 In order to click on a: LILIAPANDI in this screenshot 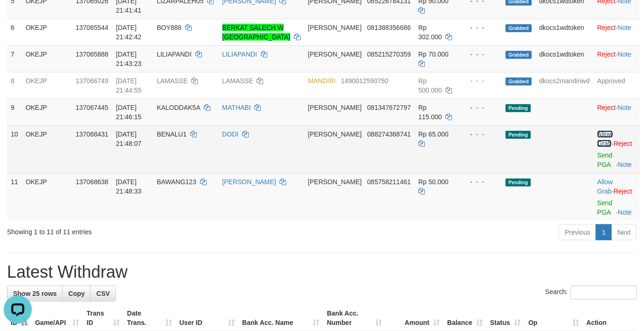, I will do `click(239, 55)`.